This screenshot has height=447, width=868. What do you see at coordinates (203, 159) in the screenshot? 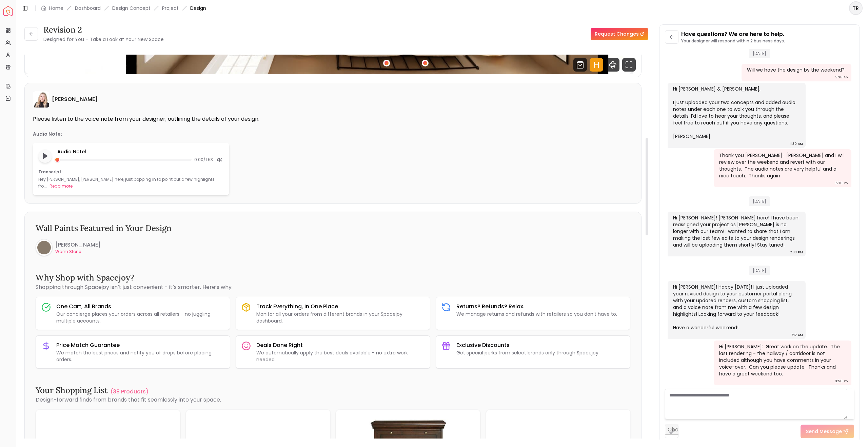
I see `span: 0:00 / 1:53` at bounding box center [203, 159].